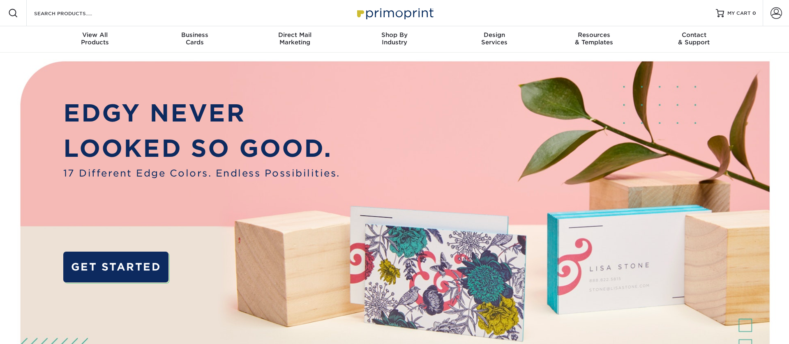 The height and width of the screenshot is (344, 789). I want to click on p: EDGY NEVER, so click(202, 113).